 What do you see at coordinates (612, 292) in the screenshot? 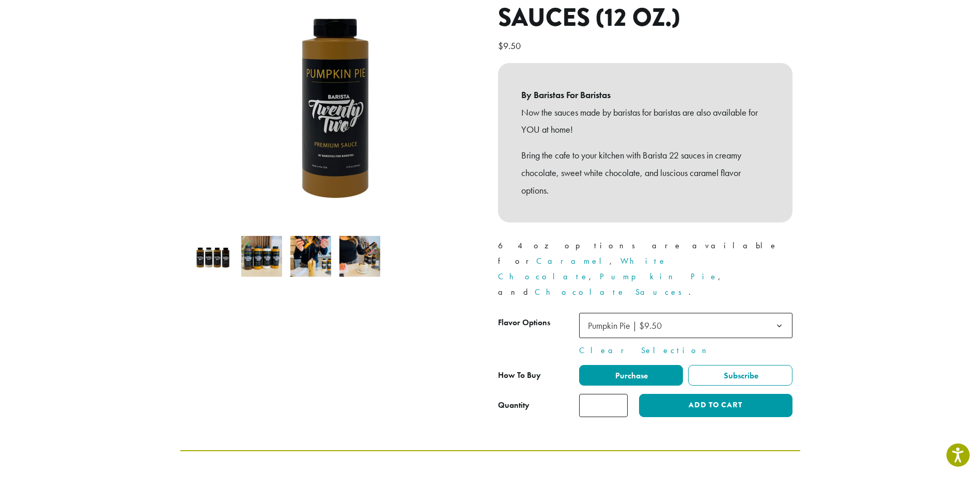
I see `a: Chocolate Sauces` at bounding box center [612, 292].